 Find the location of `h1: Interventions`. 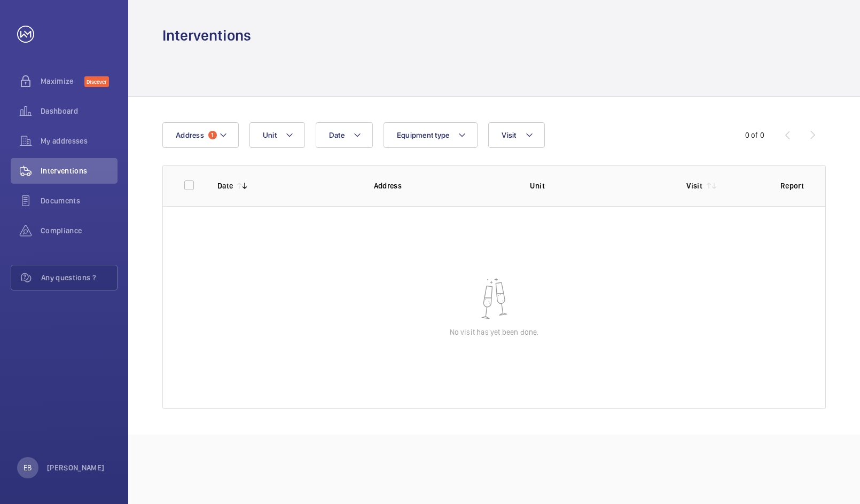

h1: Interventions is located at coordinates (207, 35).